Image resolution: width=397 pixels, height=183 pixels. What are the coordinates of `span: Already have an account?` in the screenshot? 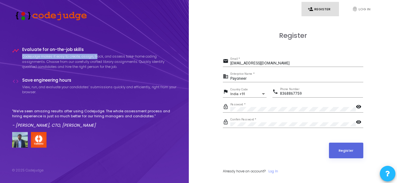 It's located at (244, 171).